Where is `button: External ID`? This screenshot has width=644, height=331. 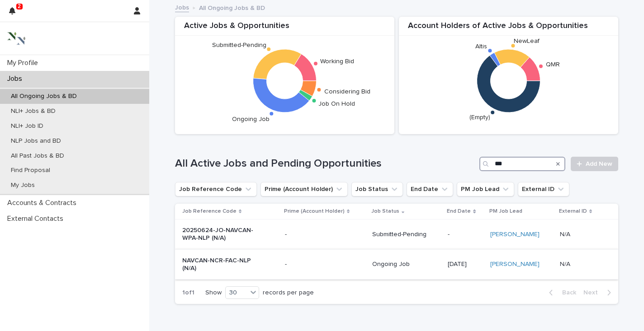
button: External ID is located at coordinates (544, 189).